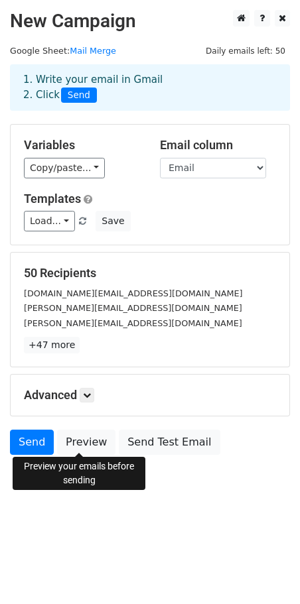  I want to click on a: Load..., so click(49, 221).